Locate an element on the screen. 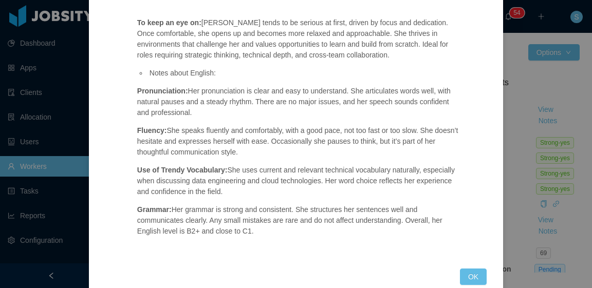  li: Notes about English: is located at coordinates (303, 73).